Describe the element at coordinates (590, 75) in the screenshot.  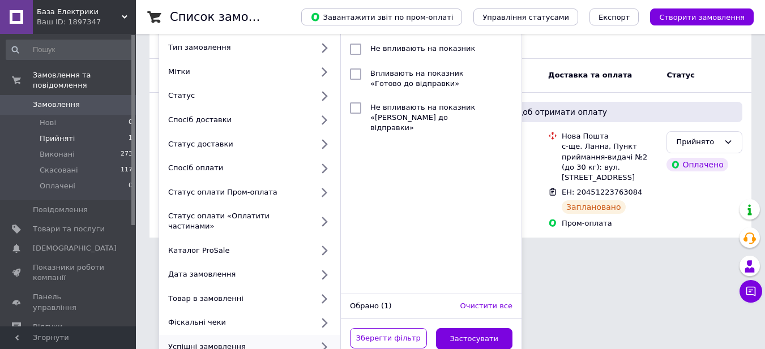
I see `span: Доставка та оплата` at that location.